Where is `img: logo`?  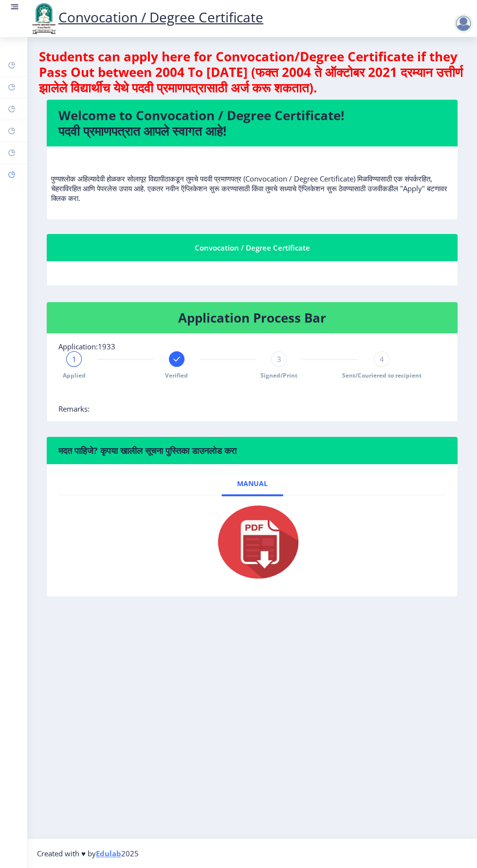
img: logo is located at coordinates (44, 19).